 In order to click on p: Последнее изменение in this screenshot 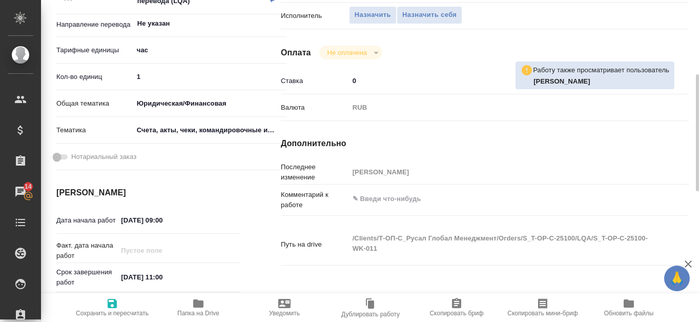, I will do `click(315, 172)`.